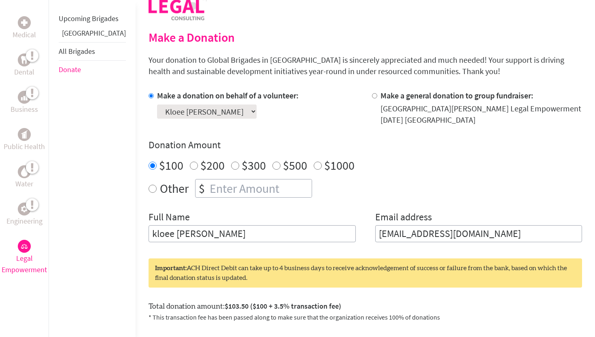 This screenshot has height=337, width=595. I want to click on p: Medical, so click(24, 35).